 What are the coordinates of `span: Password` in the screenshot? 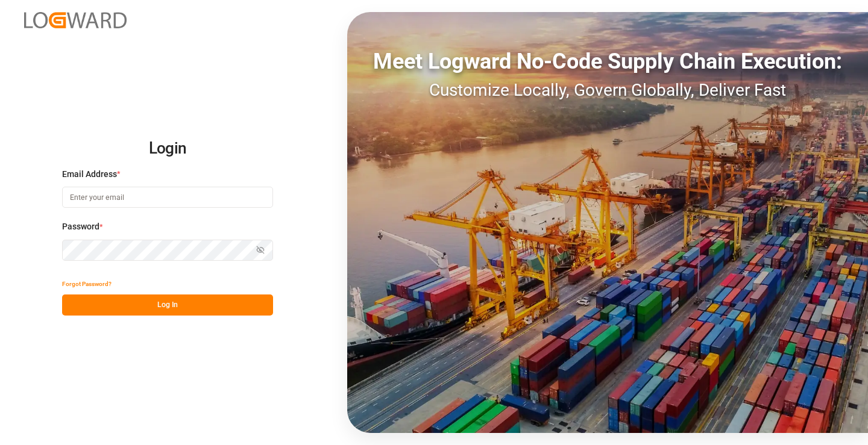 It's located at (81, 227).